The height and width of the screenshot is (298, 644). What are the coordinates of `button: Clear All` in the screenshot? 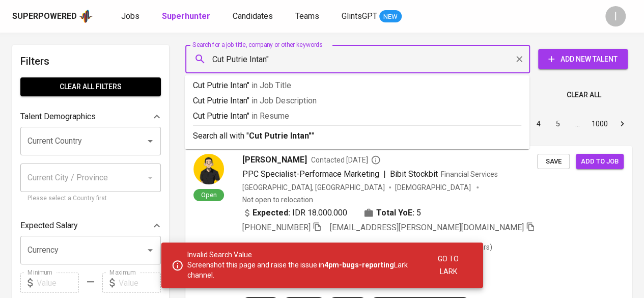 It's located at (584, 94).